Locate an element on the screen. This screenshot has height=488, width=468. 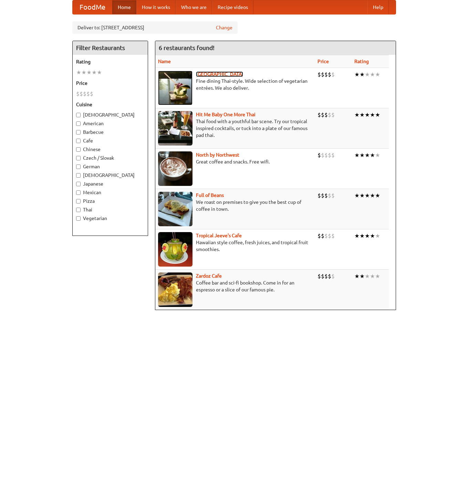
b: Full of Beans is located at coordinates (210, 195).